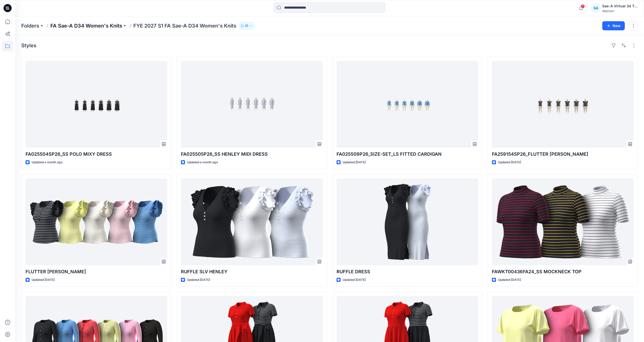 Image resolution: width=644 pixels, height=342 pixels. What do you see at coordinates (407, 222) in the screenshot?
I see `a: RUFFLE DRESS` at bounding box center [407, 222].